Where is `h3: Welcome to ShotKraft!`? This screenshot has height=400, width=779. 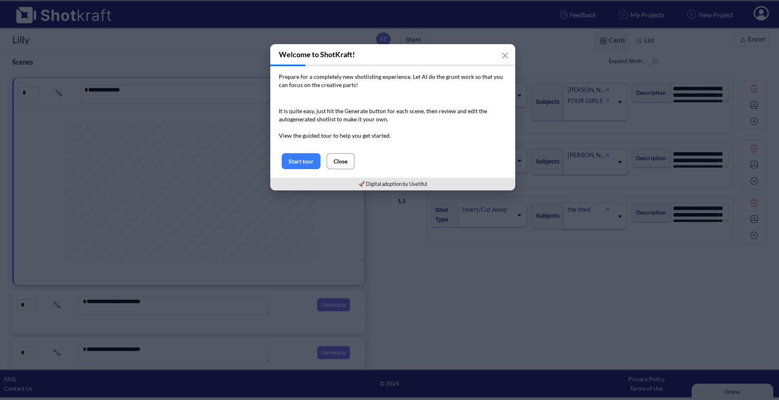
h3: Welcome to ShotKraft! is located at coordinates (393, 54).